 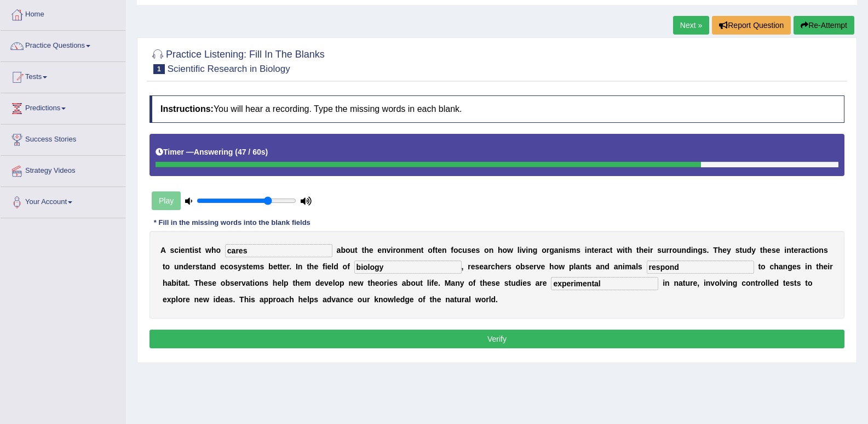 I want to click on a: Practice Questions, so click(x=63, y=45).